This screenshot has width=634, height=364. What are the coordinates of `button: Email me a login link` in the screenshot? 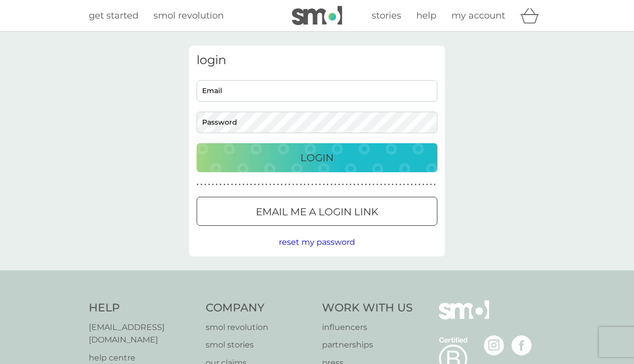 It's located at (317, 212).